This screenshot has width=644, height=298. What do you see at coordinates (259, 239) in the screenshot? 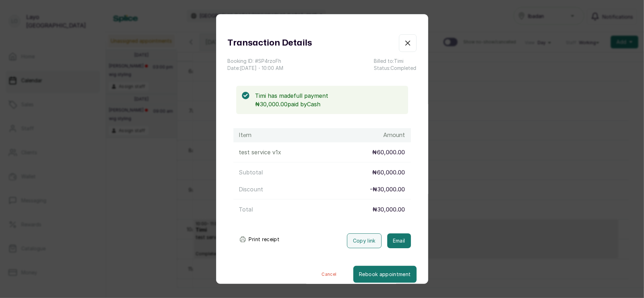
I see `button: Print receipt` at bounding box center [259, 239].